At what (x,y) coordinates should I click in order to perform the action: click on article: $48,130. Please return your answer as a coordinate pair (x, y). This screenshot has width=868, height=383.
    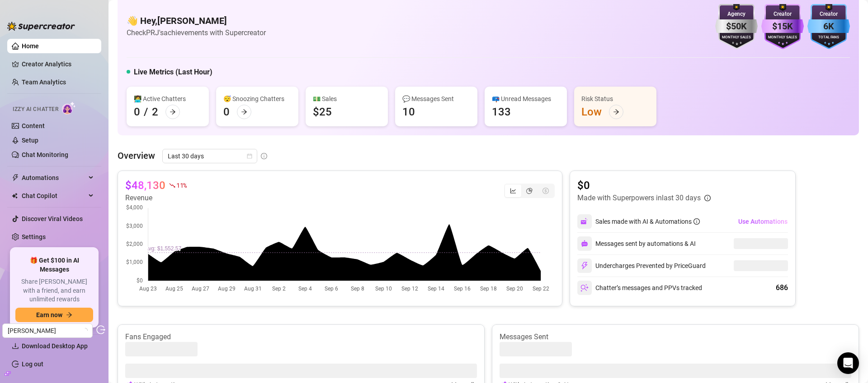
    Looking at the image, I should click on (145, 186).